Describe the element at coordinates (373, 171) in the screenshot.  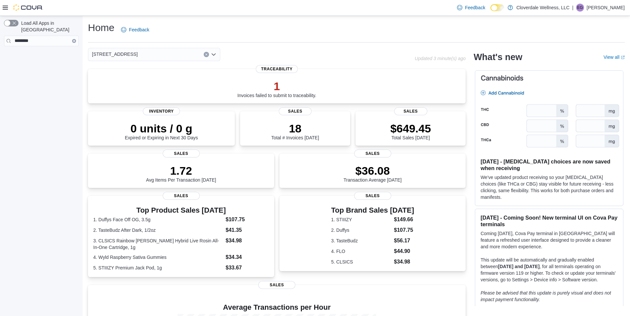
I see `p: $36.08` at that location.